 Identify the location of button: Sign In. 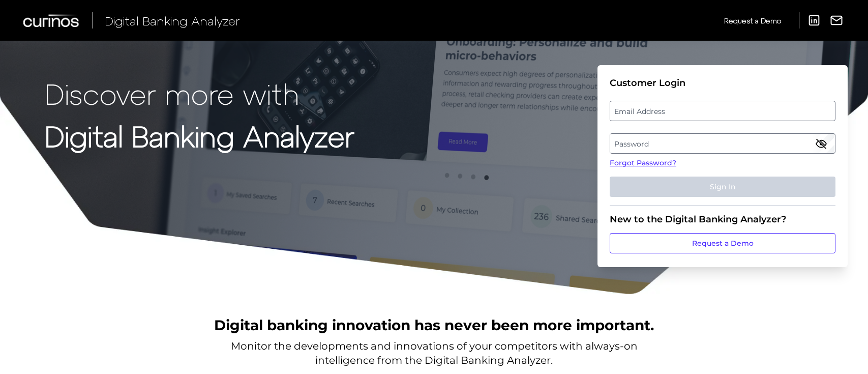
(722, 187).